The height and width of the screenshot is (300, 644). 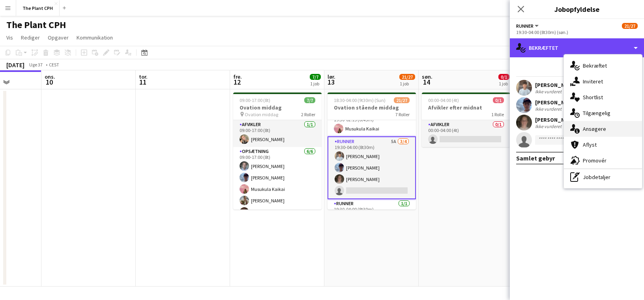 I want to click on h3: Ovation middag, so click(x=278, y=107).